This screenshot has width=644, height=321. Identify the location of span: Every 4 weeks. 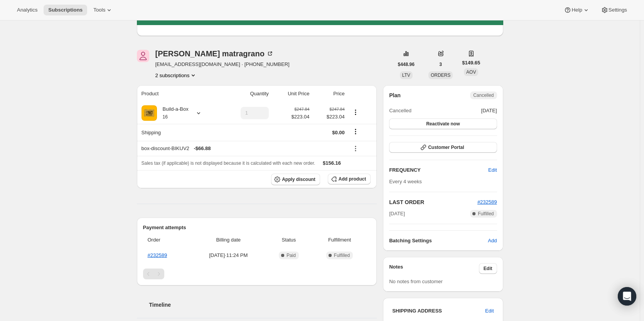
(406, 181).